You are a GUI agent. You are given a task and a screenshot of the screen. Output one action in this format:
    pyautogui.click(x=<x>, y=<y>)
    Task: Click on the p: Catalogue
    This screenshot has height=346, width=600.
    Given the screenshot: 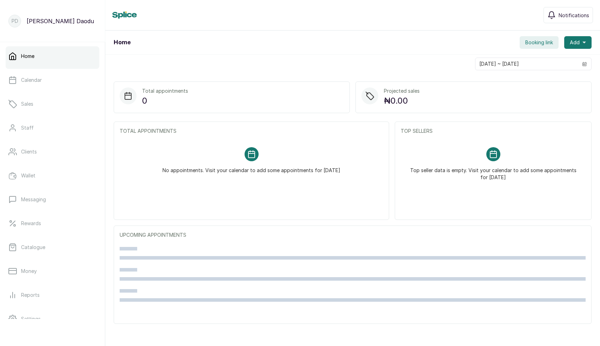 What is the action you would take?
    pyautogui.click(x=33, y=247)
    